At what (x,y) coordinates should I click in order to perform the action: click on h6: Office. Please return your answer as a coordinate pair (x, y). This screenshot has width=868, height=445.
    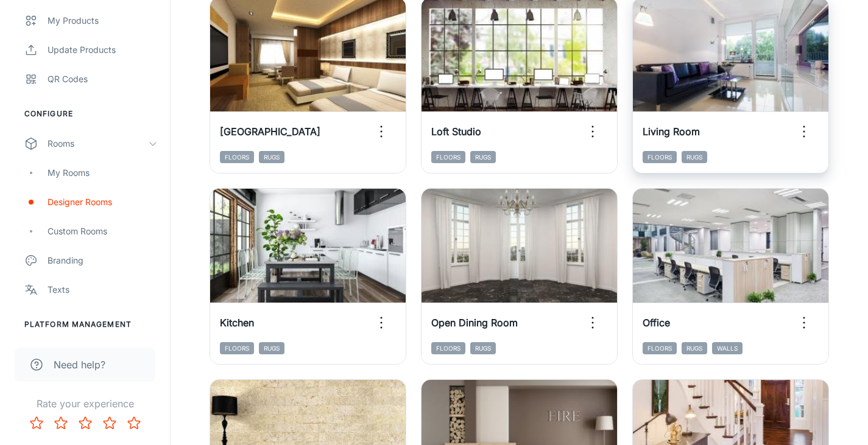
    Looking at the image, I should click on (656, 323).